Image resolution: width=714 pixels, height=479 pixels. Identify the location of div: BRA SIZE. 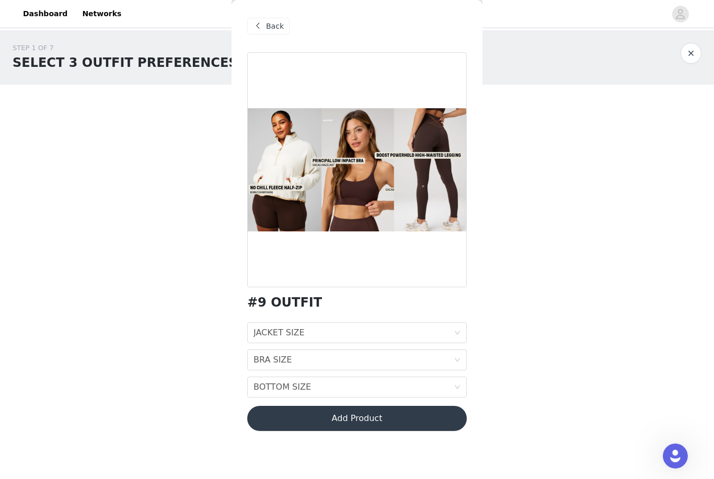
(272, 360).